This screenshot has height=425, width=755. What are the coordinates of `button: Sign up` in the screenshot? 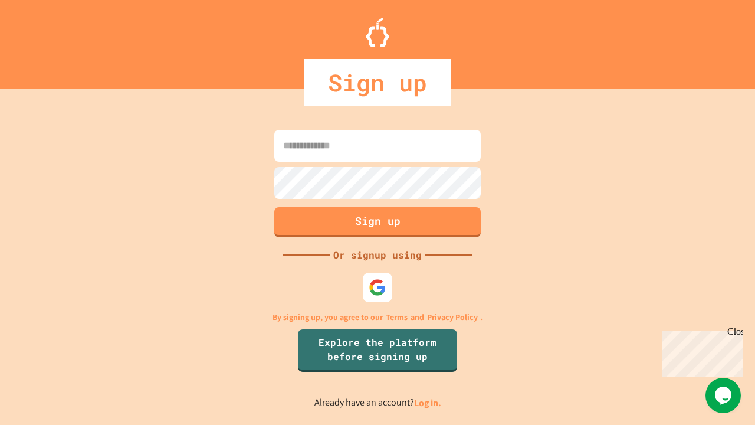 It's located at (377, 222).